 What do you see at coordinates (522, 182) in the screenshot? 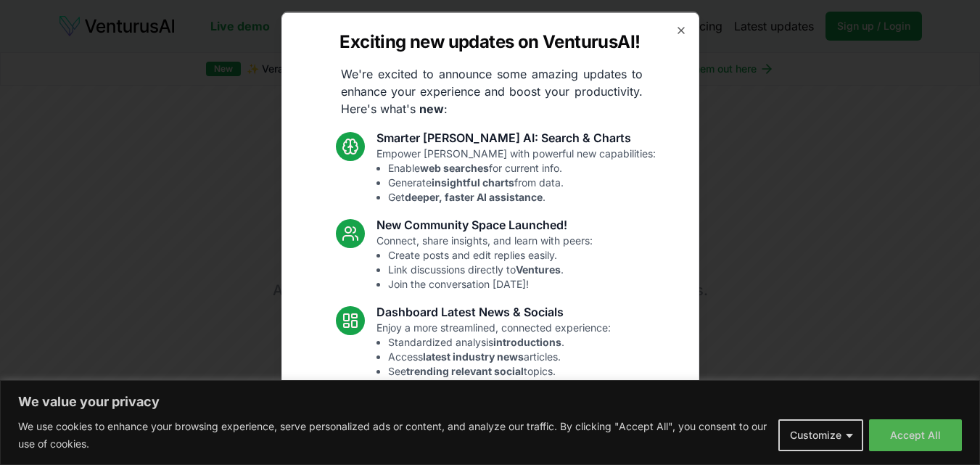
I see `li: Generate from data.` at bounding box center [522, 182].